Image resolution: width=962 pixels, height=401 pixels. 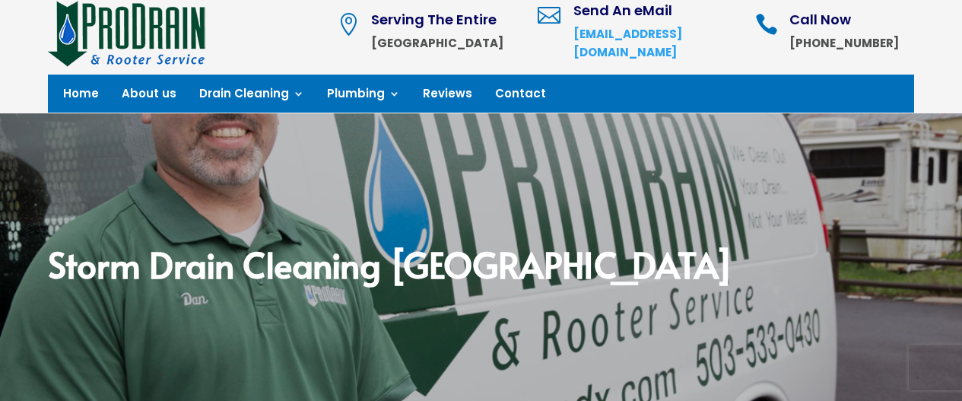 I want to click on span: Call Now, so click(x=820, y=19).